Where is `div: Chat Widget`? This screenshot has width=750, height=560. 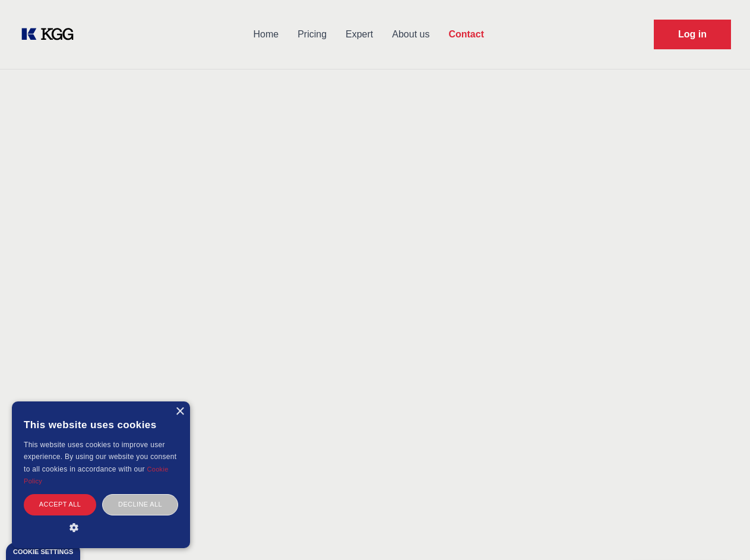
div: Chat Widget is located at coordinates (721, 531).